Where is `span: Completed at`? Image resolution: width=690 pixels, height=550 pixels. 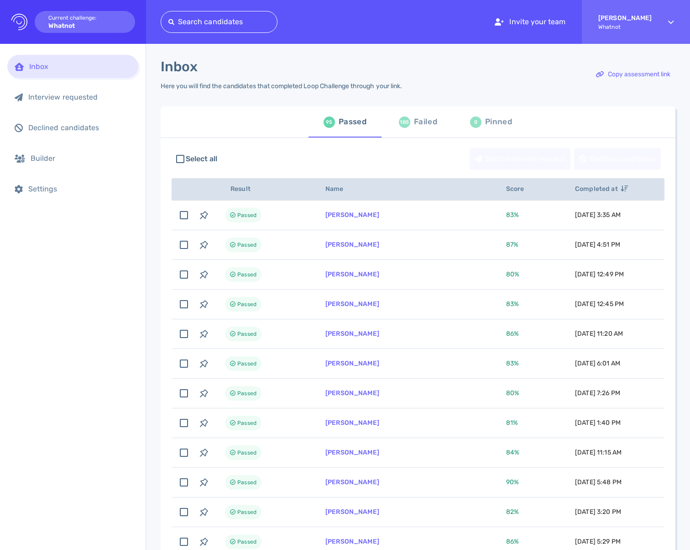 span: Completed at is located at coordinates (602, 189).